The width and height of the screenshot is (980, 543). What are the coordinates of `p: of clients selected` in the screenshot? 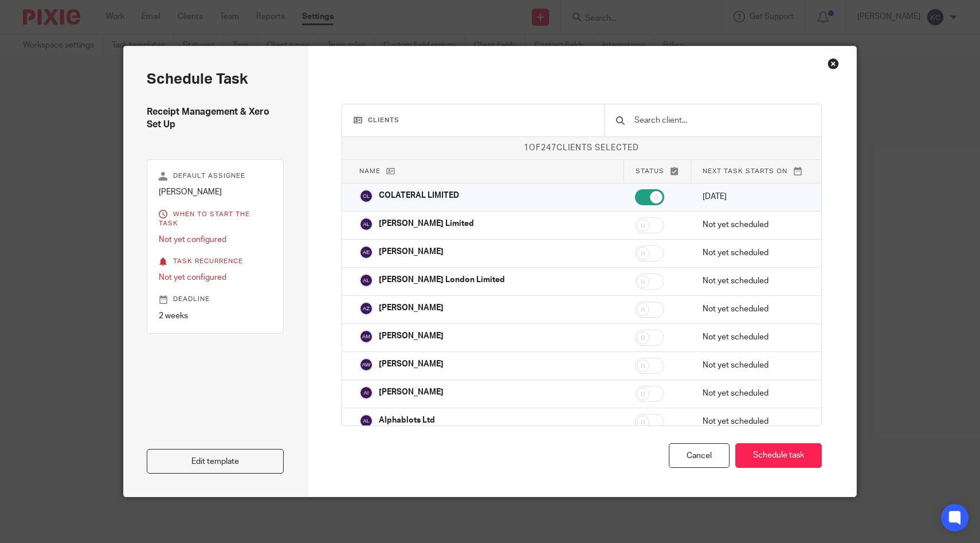 It's located at (582, 148).